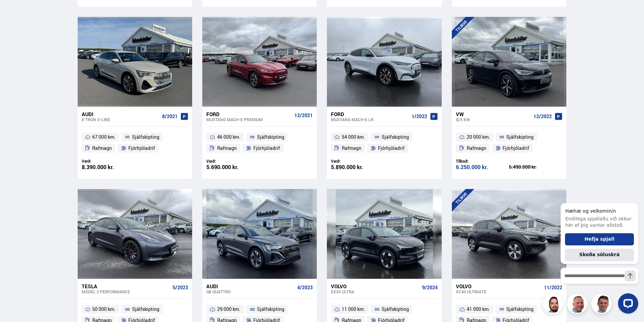 The height and width of the screenshot is (322, 644). I want to click on a: VW ID.5 KW 12/2022 20 000 km. Sjálfskipting Rafmagn Fjórhjóladrif Tilboð: 6.250.000 kr. 6.490.000..., so click(509, 143).